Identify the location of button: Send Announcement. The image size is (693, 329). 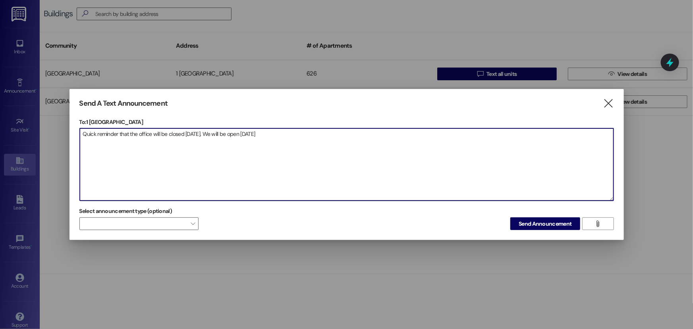
(545, 224).